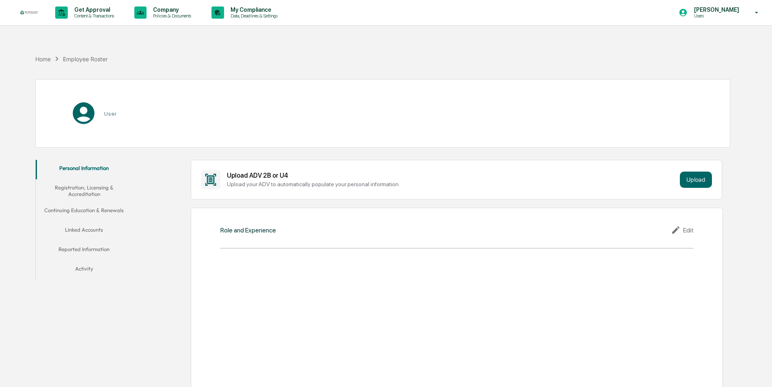  Describe the element at coordinates (84, 251) in the screenshot. I see `button: Reported Information` at that location.